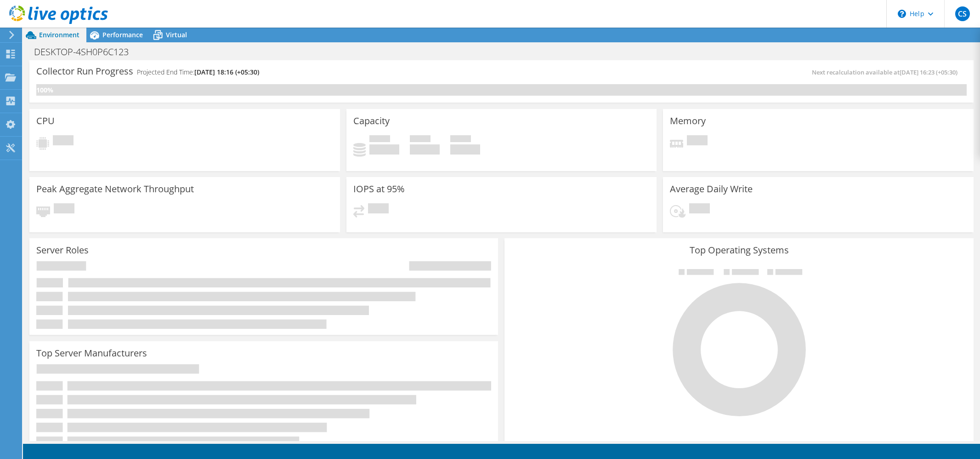 This screenshot has width=980, height=459. What do you see at coordinates (198, 72) in the screenshot?
I see `h4: Projected End Time:` at bounding box center [198, 72].